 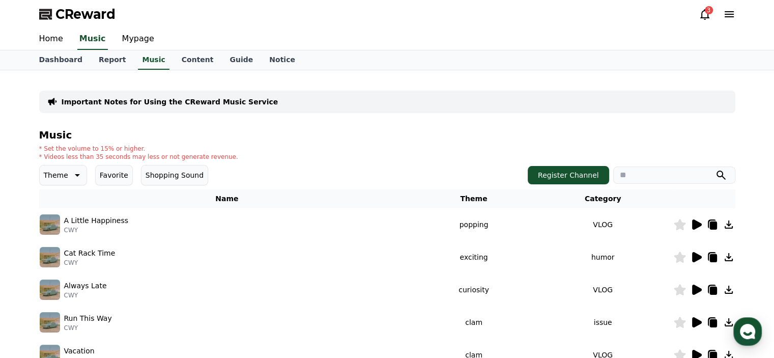 I want to click on button: Theme, so click(x=63, y=175).